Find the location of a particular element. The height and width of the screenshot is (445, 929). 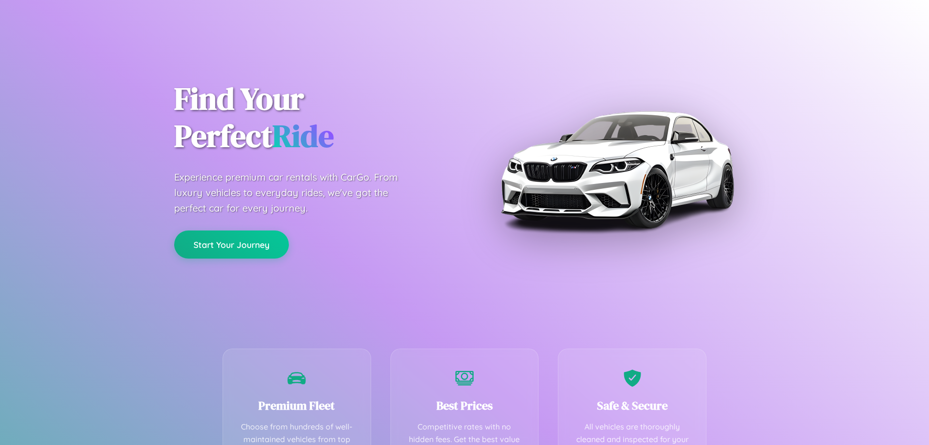

p: Experience premium car rentals with CarGo. From luxury vehicles to everyday rides, we've got the ... is located at coordinates (295, 193).